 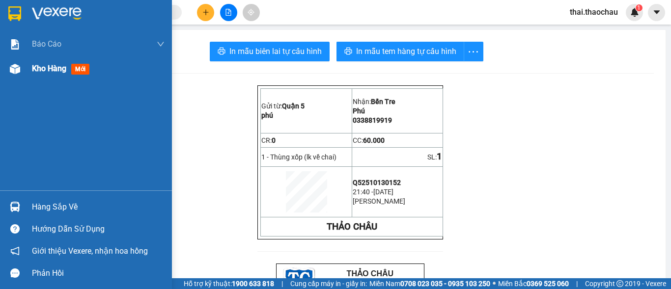 I want to click on span: In mẫu biên lai tự cấu hình, so click(x=276, y=51).